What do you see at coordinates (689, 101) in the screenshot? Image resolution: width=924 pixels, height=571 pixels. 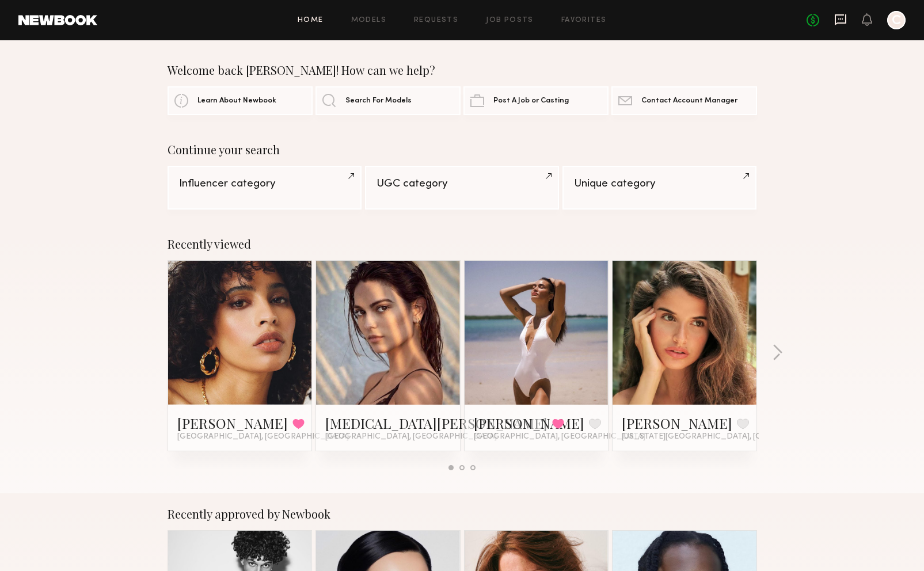 I see `span: Contact Account Manager` at bounding box center [689, 101].